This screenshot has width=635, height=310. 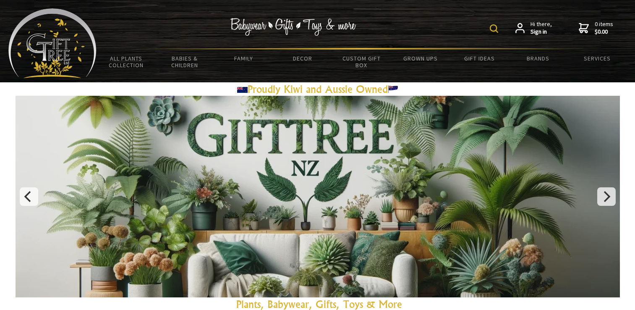 I want to click on button: Previous, so click(x=29, y=196).